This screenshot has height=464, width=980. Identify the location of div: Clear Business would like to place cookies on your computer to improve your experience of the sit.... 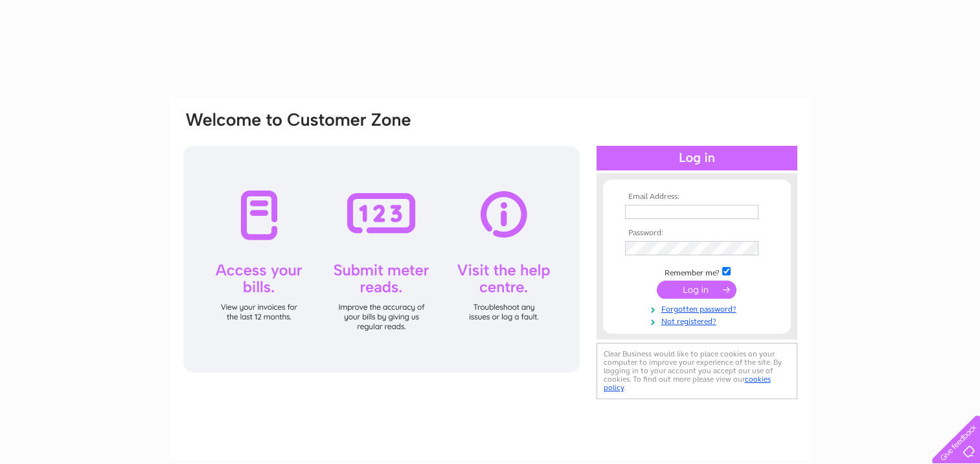
(697, 371).